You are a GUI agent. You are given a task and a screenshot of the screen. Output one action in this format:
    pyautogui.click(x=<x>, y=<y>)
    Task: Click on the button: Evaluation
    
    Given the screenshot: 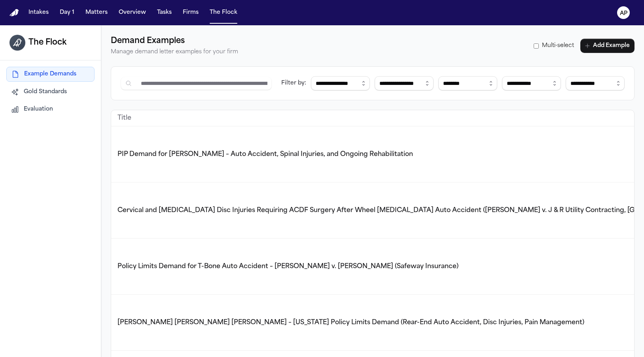 What is the action you would take?
    pyautogui.click(x=50, y=109)
    